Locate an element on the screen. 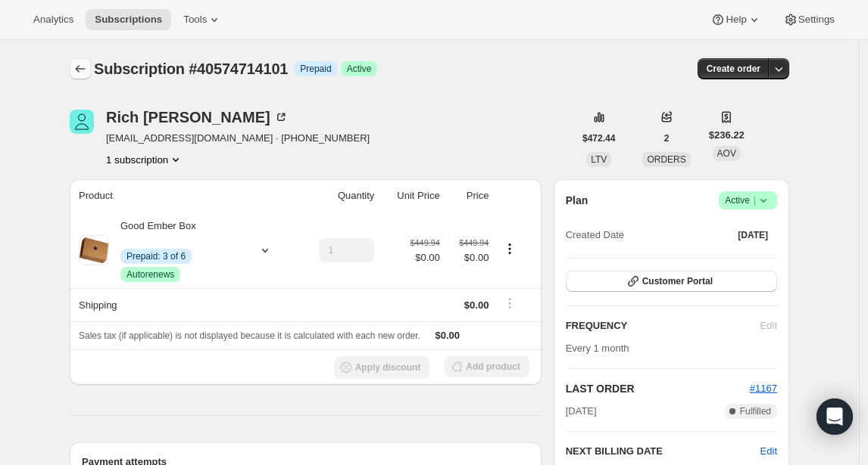  th: Quantity is located at coordinates (338, 196).